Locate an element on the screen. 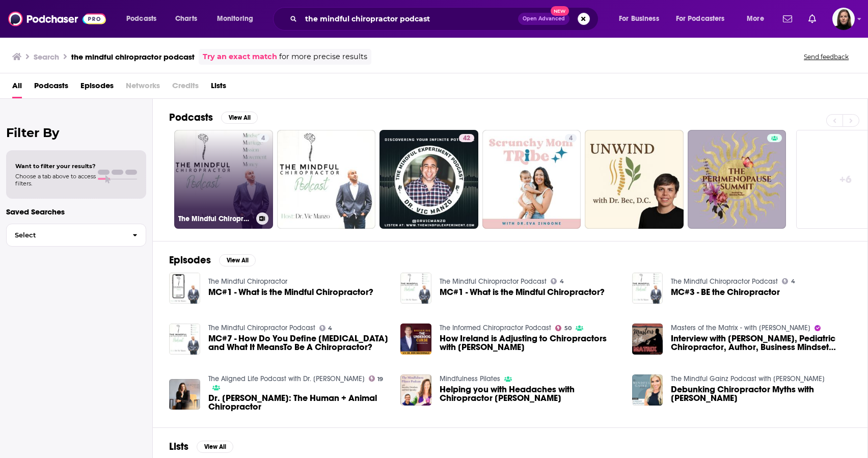 The height and width of the screenshot is (458, 868). h2: Filter By is located at coordinates (76, 133).